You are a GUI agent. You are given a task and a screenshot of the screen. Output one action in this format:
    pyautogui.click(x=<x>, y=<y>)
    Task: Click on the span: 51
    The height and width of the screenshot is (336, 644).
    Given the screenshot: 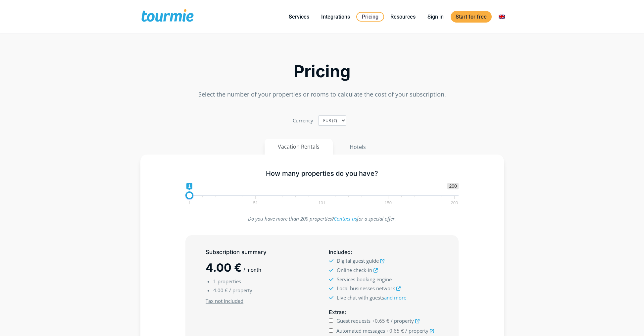 What is the action you would take?
    pyautogui.click(x=256, y=203)
    